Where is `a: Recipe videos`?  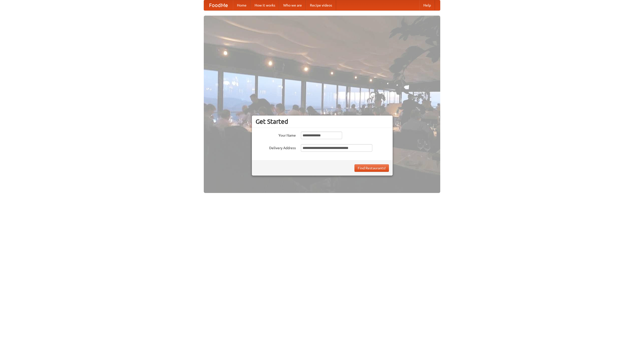
a: Recipe videos is located at coordinates (321, 5).